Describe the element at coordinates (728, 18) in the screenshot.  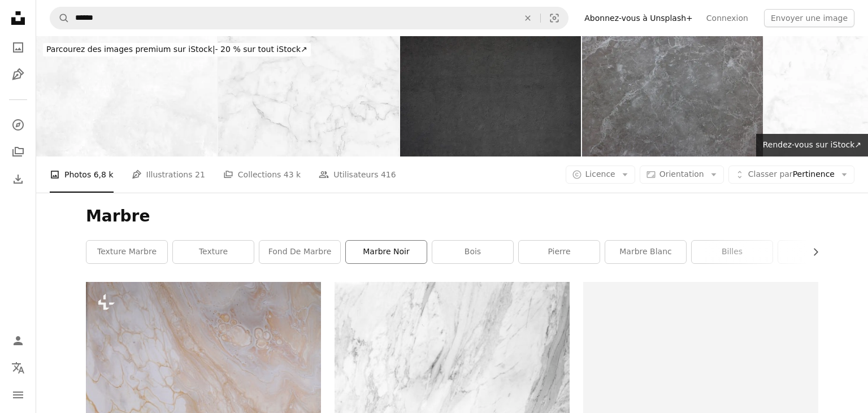
I see `a: Connexion` at that location.